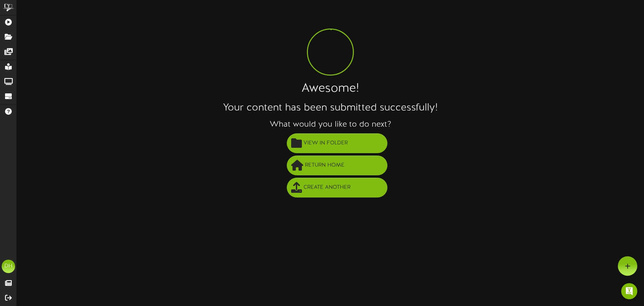  I want to click on span: View in Folder, so click(326, 143).